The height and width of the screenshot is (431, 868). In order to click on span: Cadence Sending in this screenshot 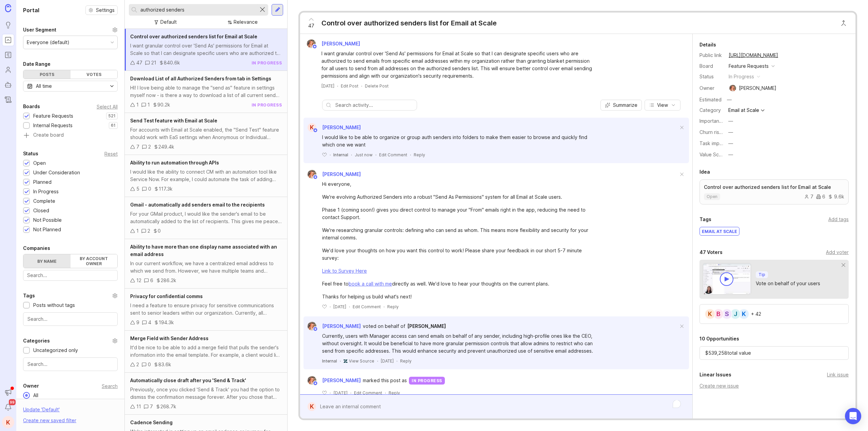, I will do `click(151, 422)`.